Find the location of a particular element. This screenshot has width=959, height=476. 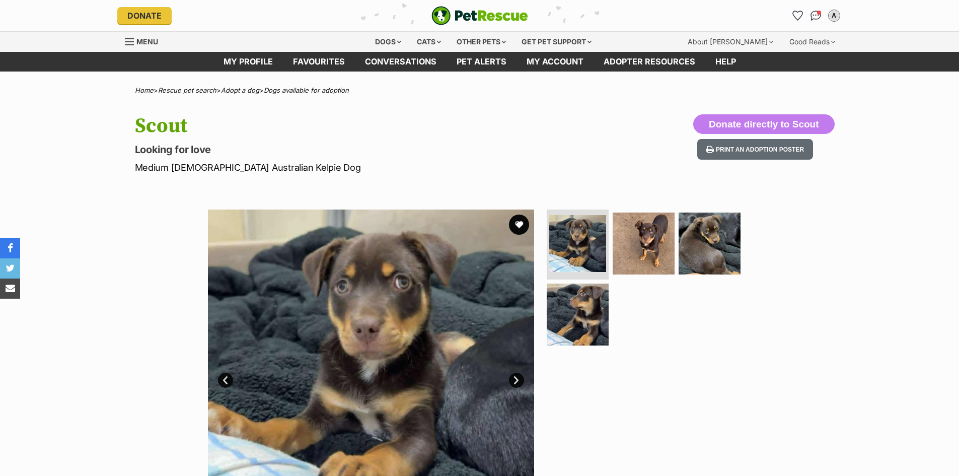

div: Cats is located at coordinates (429, 42).